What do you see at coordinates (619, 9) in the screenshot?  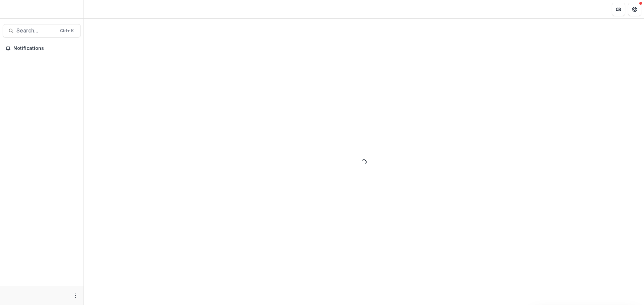 I see `button: Partners` at bounding box center [619, 9].